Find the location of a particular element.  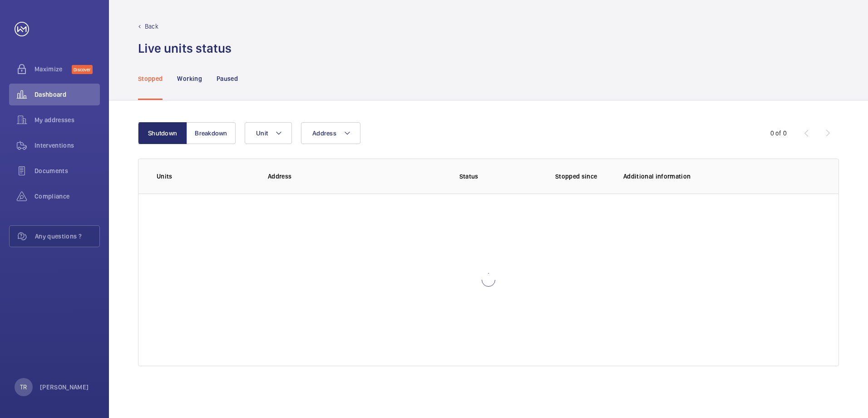

span: Compliance is located at coordinates (67, 196).